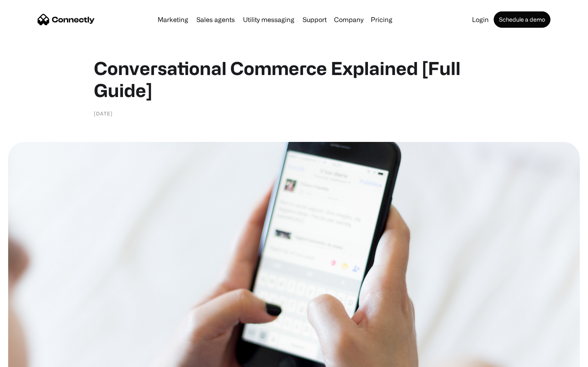 The image size is (588, 367). What do you see at coordinates (216, 19) in the screenshot?
I see `a: Sales agents` at bounding box center [216, 19].